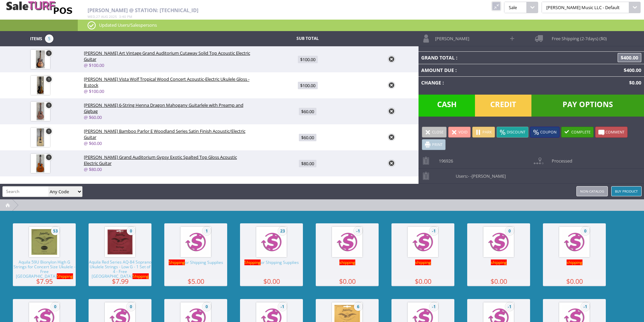 This screenshot has width=644, height=322. What do you see at coordinates (361, 25) in the screenshot?
I see `p: Updated Users/Salespersons` at bounding box center [361, 25].